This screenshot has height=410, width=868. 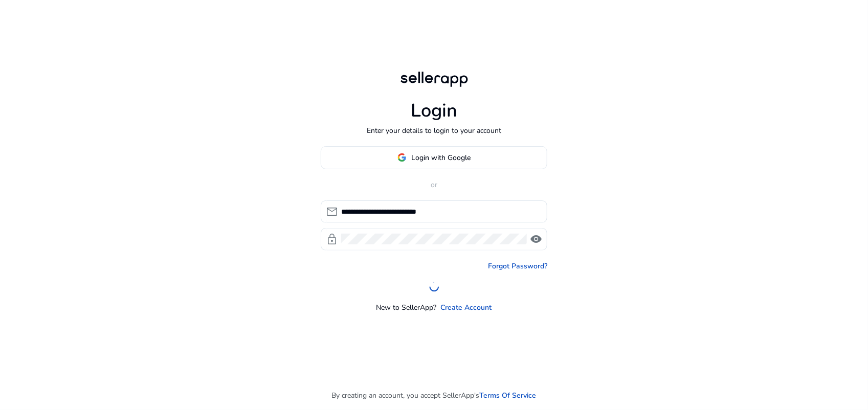 I want to click on p: Enter your details to login to your account, so click(x=434, y=130).